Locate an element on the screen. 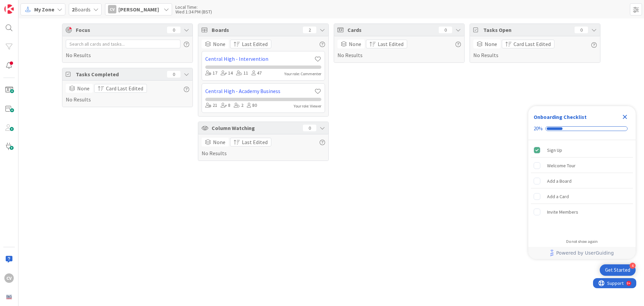 The height and width of the screenshot is (306, 644). span: My Zone is located at coordinates (44, 9).